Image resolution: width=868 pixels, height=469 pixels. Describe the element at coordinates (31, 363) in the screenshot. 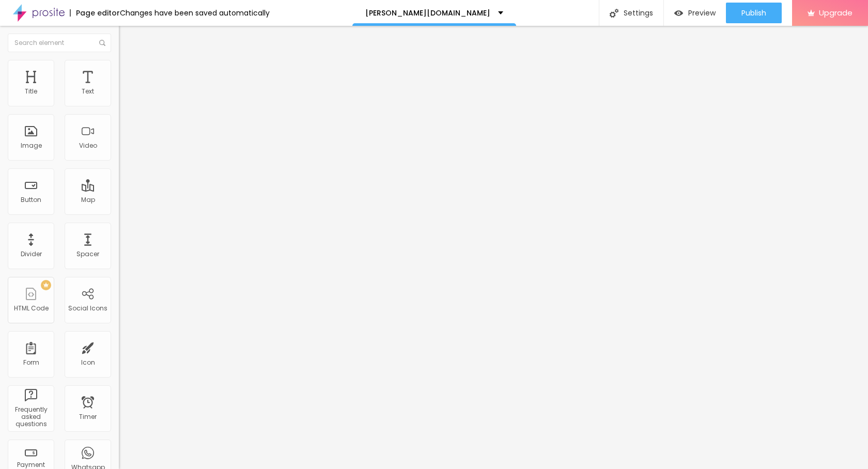

I see `div: Form` at that location.